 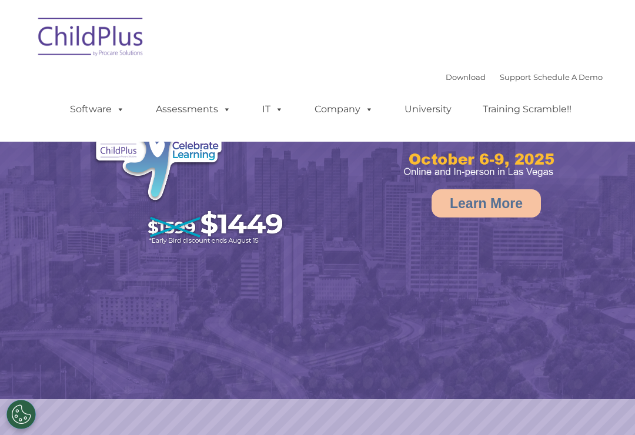 I want to click on a: Software, so click(x=97, y=109).